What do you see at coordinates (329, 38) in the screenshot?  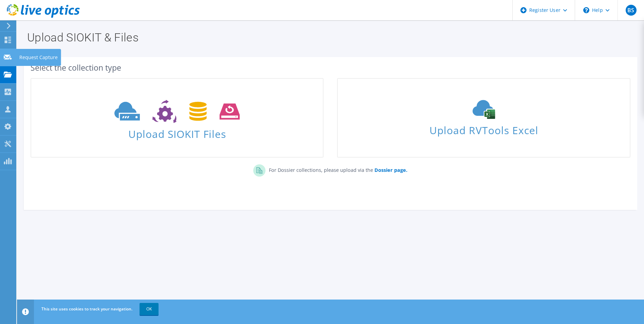 I see `h1: Upload SIOKIT & Files` at bounding box center [329, 38].